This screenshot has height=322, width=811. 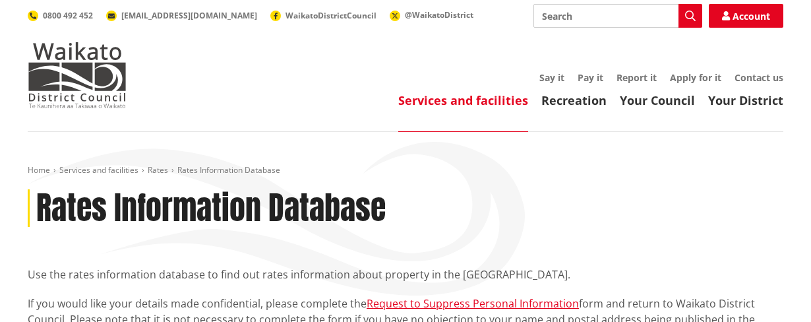 What do you see at coordinates (636, 77) in the screenshot?
I see `a: Report it` at bounding box center [636, 77].